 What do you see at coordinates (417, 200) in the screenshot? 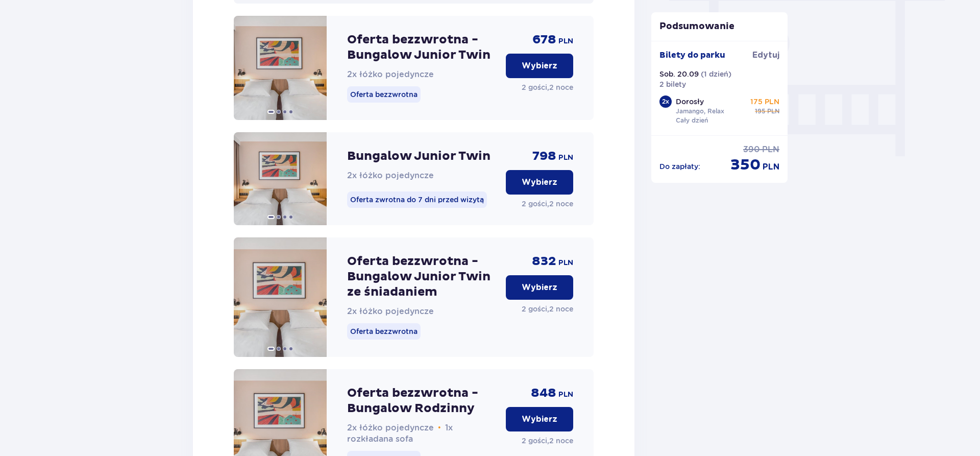
I see `p: Oferta zwrotna do 7 dni przed wizytą` at bounding box center [417, 200].